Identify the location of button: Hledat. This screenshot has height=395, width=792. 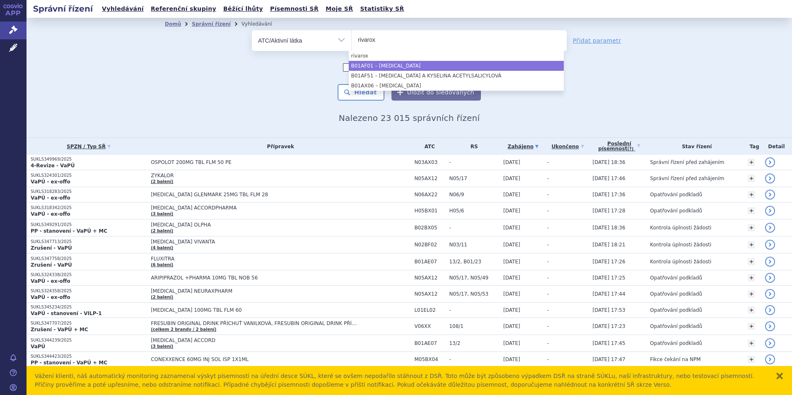
(361, 92).